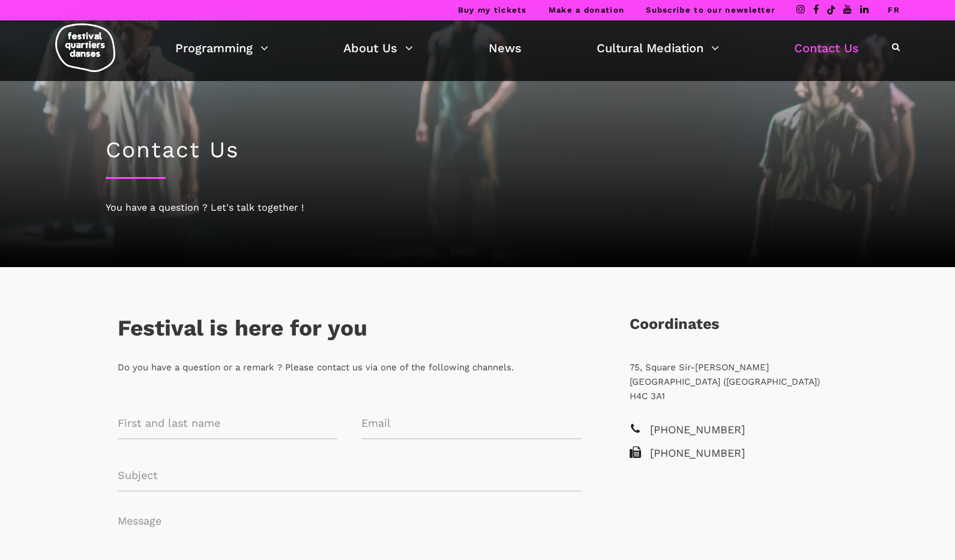  Describe the element at coordinates (586, 10) in the screenshot. I see `a: Make a donation` at that location.